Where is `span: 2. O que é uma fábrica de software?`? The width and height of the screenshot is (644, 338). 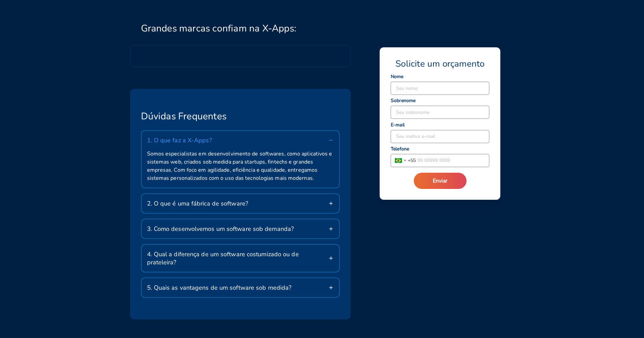
span: 2. O que é uma fábrica de software? is located at coordinates (198, 204).